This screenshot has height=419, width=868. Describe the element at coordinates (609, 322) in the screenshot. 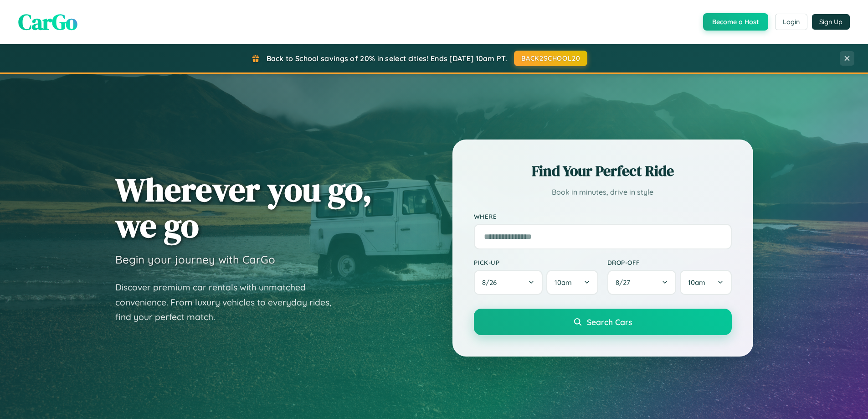

I see `span: Search Cars` at that location.